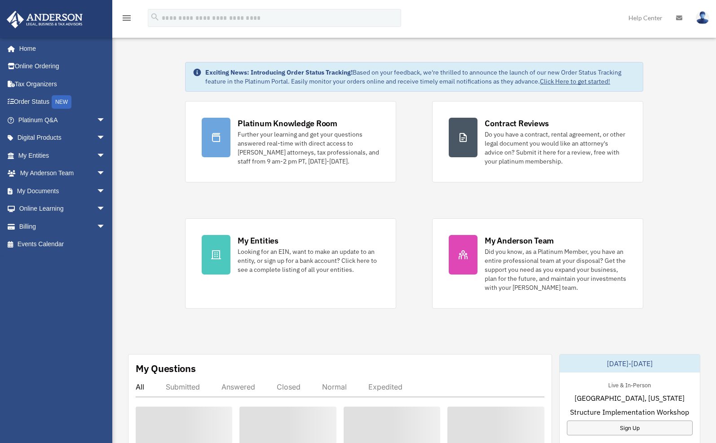 The height and width of the screenshot is (443, 716). Describe the element at coordinates (62, 102) in the screenshot. I see `a: Order StatusNEW` at that location.